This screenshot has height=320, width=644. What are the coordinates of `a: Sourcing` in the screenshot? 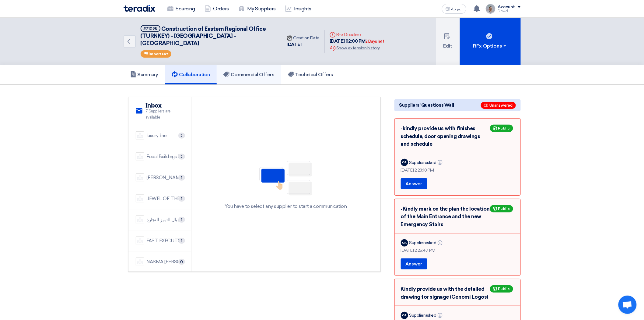 It's located at (181, 9).